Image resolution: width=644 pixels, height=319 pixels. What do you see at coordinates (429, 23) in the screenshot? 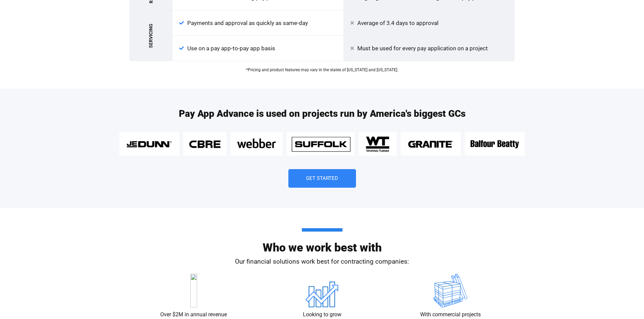
I see `div: Average of 3.4 days to approval` at bounding box center [429, 23].